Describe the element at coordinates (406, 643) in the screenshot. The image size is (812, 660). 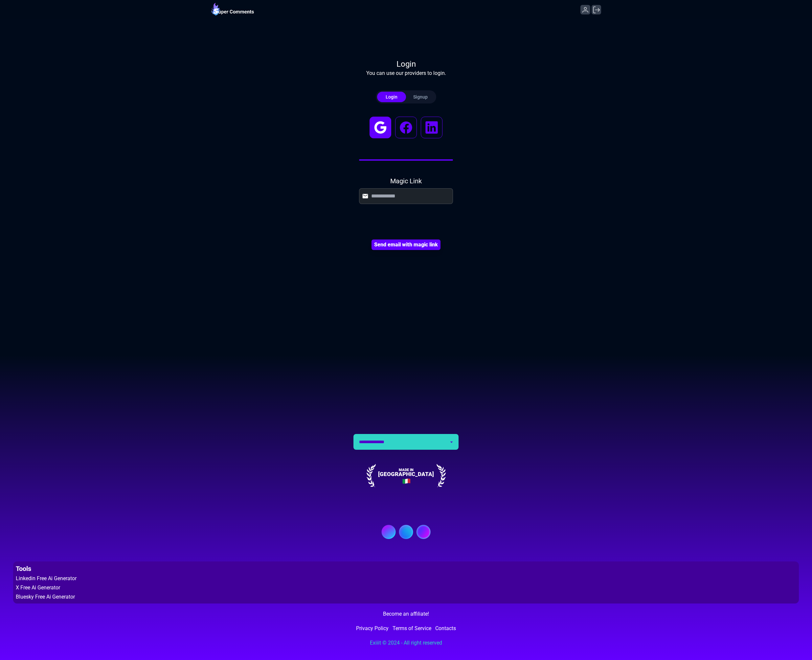
I see `p: Exiiit © 2024 - All right reserved` at that location.